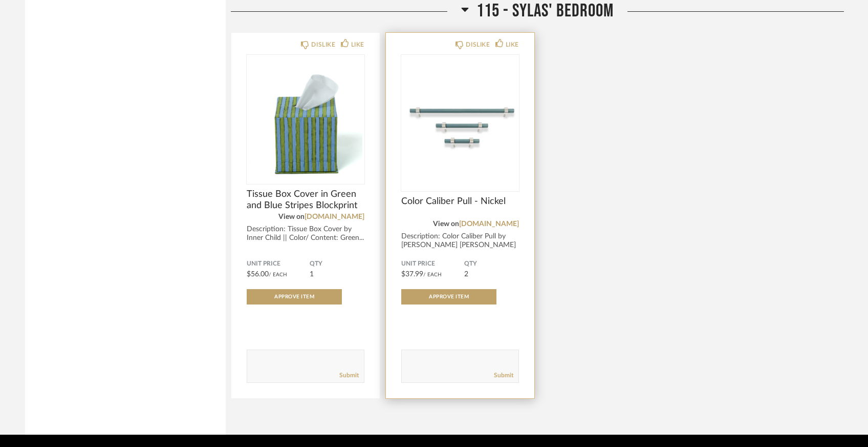 Image resolution: width=868 pixels, height=447 pixels. I want to click on div: 0, so click(461, 119).